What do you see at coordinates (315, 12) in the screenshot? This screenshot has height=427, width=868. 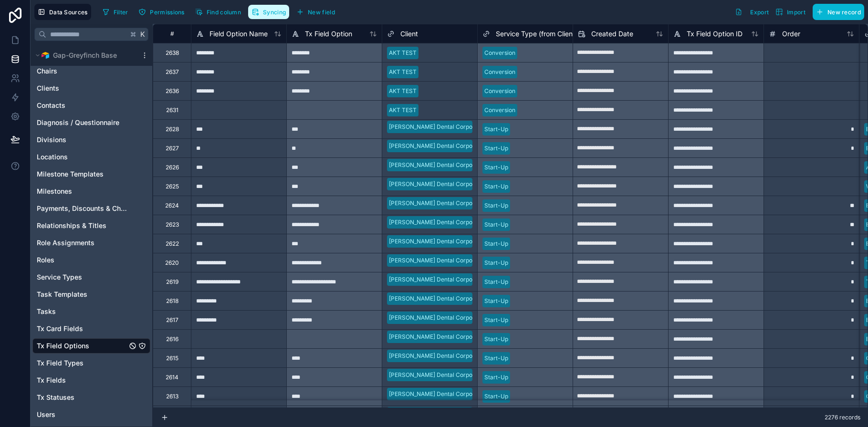 I see `button: New field` at bounding box center [315, 12].